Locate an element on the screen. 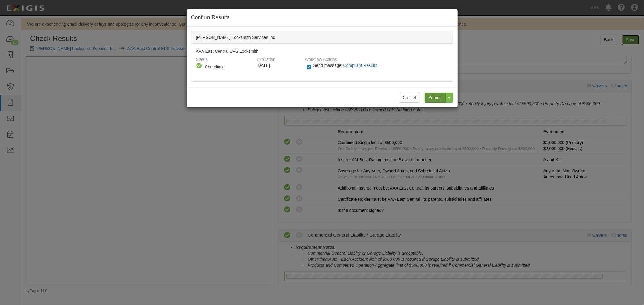 The width and height of the screenshot is (644, 305). h4: Confirm Results is located at coordinates (322, 18).